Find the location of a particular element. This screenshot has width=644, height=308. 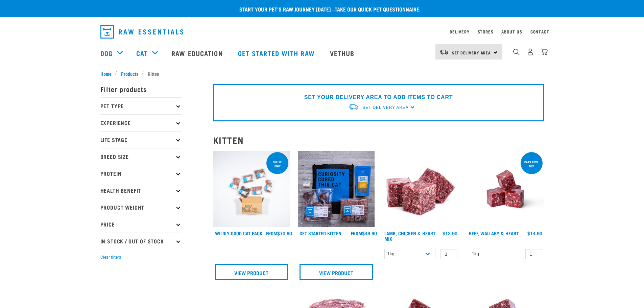

span: Products is located at coordinates (130, 74).